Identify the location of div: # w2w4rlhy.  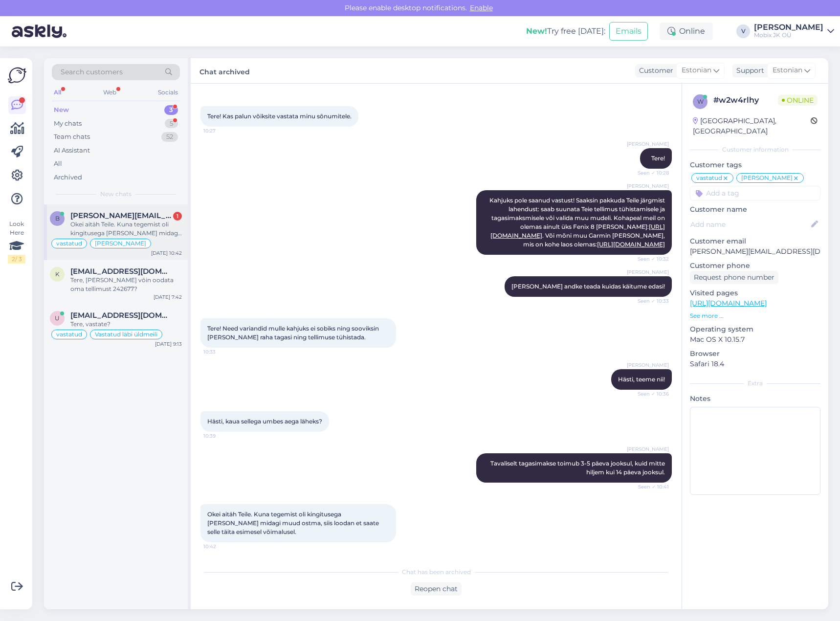
(746, 101).